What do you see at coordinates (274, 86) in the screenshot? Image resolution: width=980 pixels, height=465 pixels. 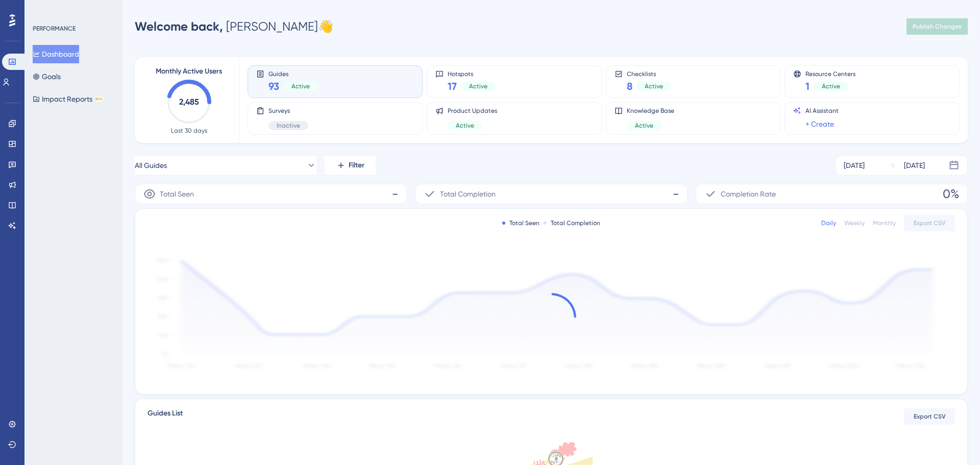 I see `span: 93` at bounding box center [274, 86].